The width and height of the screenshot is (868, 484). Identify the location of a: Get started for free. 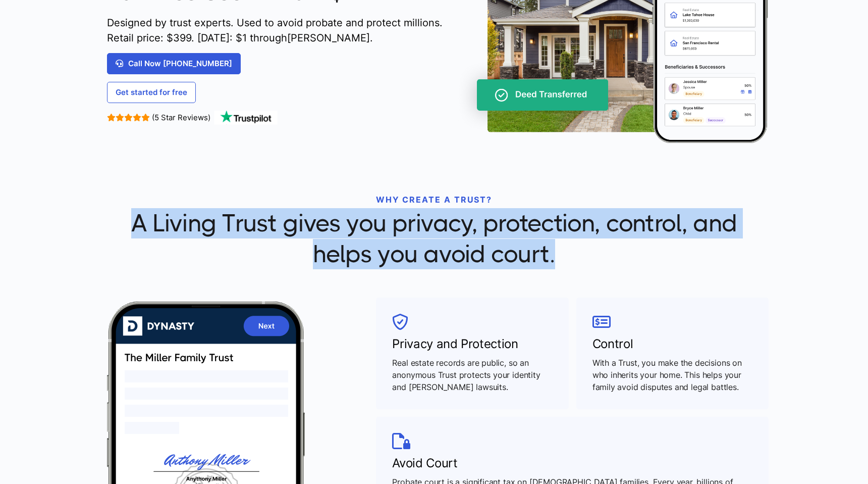
(151, 93).